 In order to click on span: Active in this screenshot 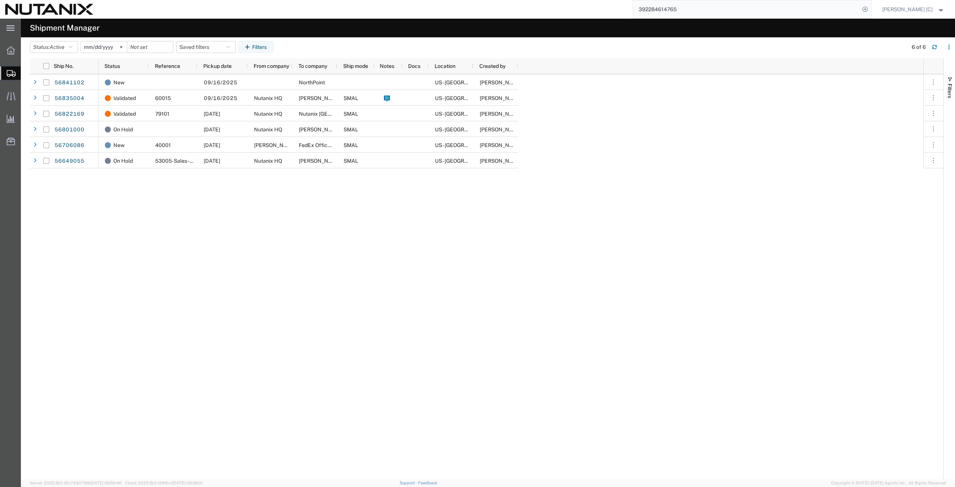, I will do `click(57, 47)`.